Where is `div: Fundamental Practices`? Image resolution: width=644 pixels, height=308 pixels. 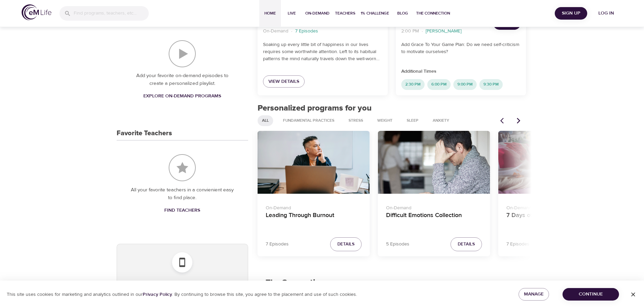
div: Fundamental Practices is located at coordinates (308, 121).